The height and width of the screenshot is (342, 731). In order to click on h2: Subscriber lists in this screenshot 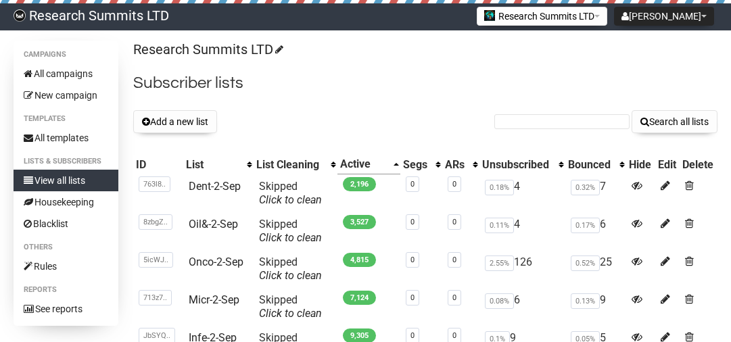, I will do `click(425, 83)`.